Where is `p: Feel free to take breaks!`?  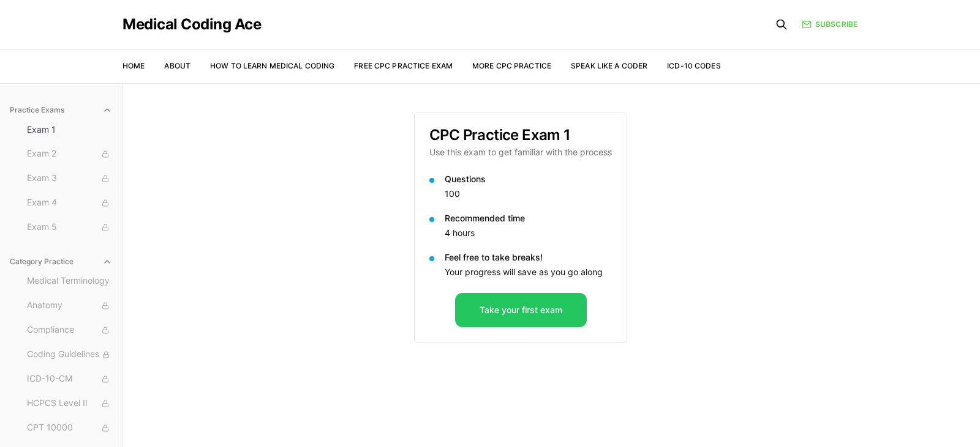 p: Feel free to take breaks! is located at coordinates (528, 258).